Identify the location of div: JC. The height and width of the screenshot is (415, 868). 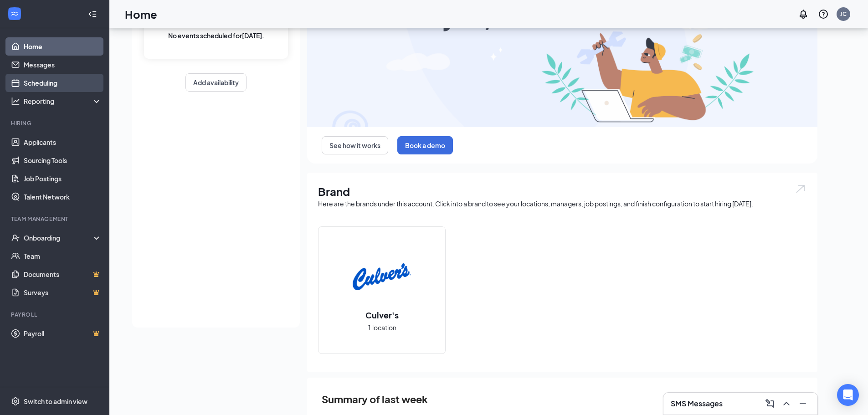
(843, 14).